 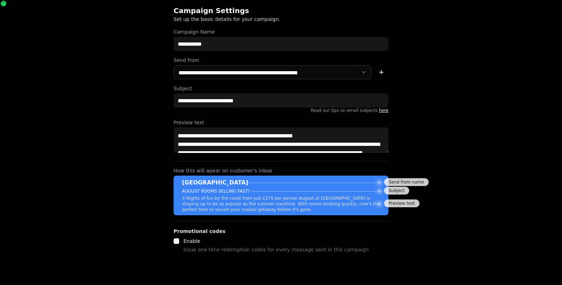 What do you see at coordinates (281, 32) in the screenshot?
I see `label: Campaign Name` at bounding box center [281, 32].